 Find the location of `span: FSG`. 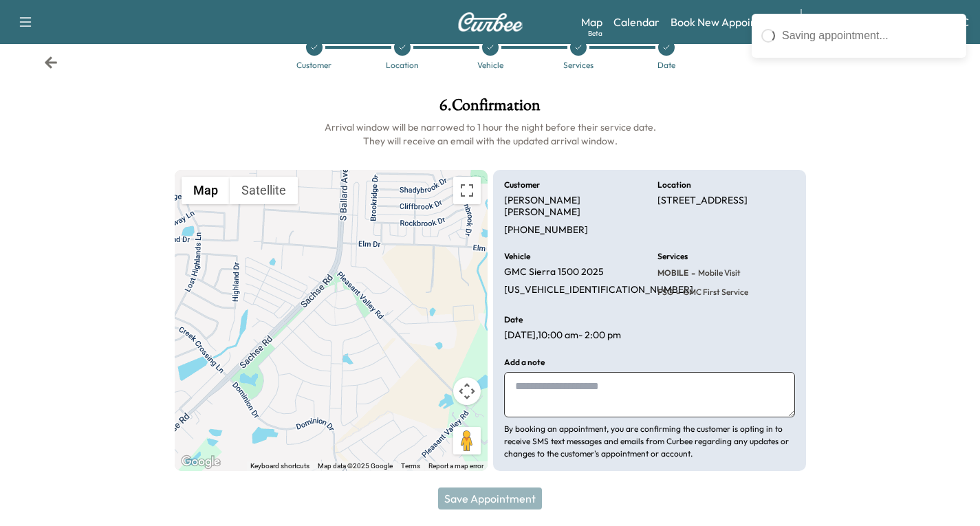

span: FSG is located at coordinates (665, 292).